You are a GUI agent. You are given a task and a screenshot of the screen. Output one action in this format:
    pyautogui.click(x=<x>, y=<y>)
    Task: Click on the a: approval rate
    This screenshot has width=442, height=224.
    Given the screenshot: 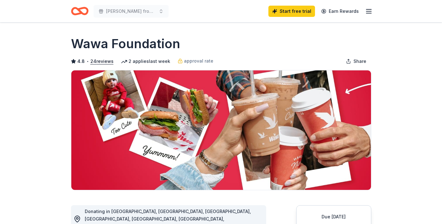 What is the action you would take?
    pyautogui.click(x=195, y=61)
    